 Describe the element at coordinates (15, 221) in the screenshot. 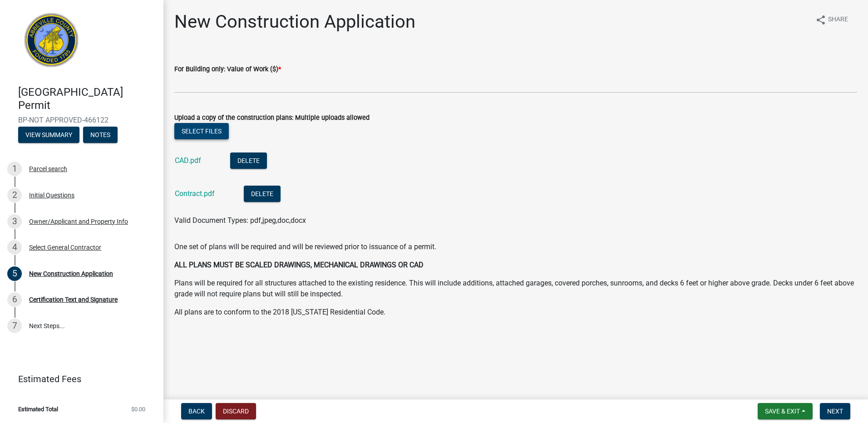

I see `div: 3` at that location.